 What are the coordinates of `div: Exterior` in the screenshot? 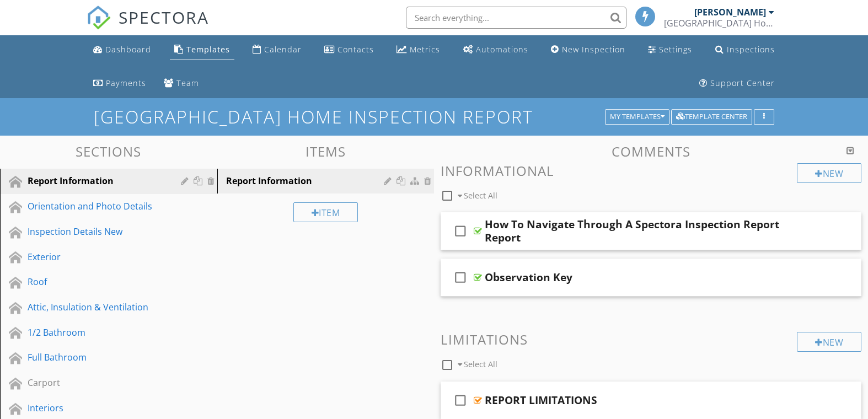 It's located at (96, 257).